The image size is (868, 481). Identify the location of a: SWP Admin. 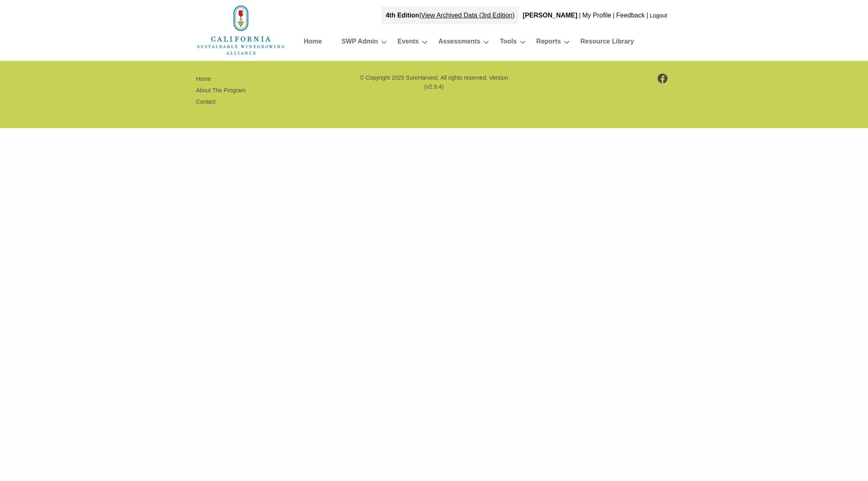
(360, 43).